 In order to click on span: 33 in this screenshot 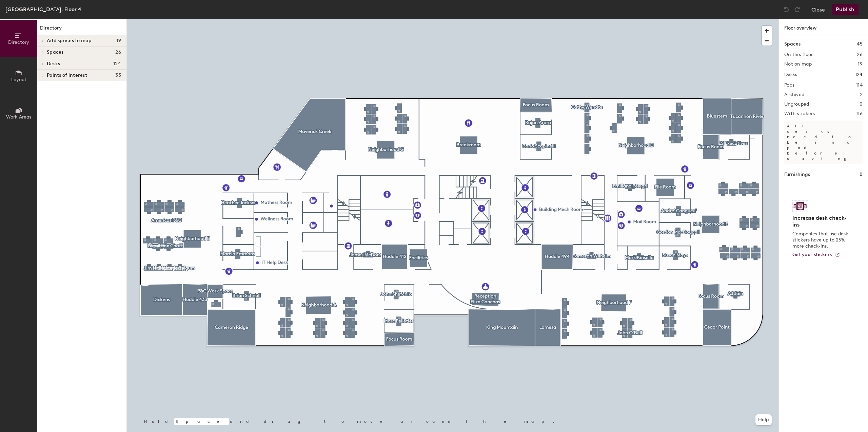, I will do `click(118, 75)`.